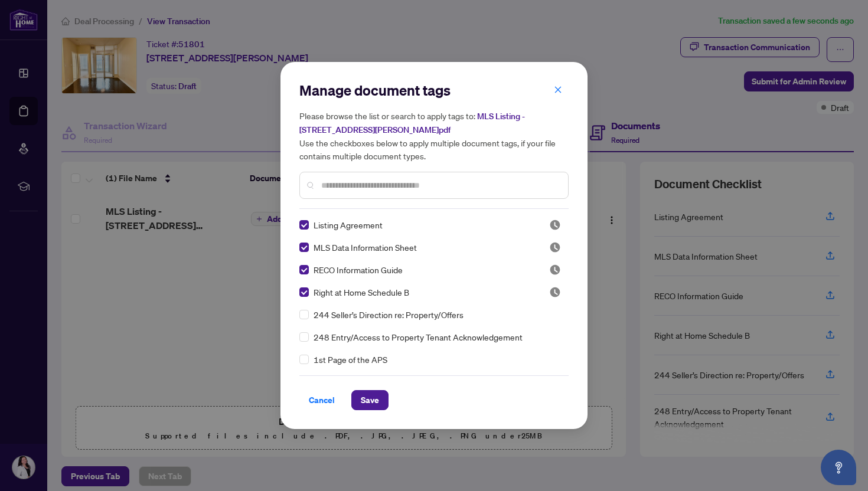  What do you see at coordinates (322, 400) in the screenshot?
I see `button: Cancel` at bounding box center [322, 400].